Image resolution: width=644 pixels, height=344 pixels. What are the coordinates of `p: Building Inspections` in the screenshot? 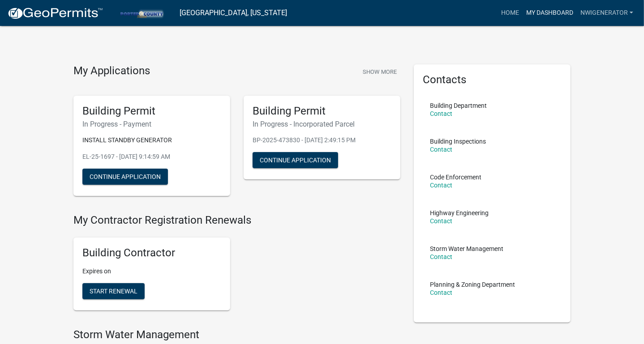 It's located at (457, 142).